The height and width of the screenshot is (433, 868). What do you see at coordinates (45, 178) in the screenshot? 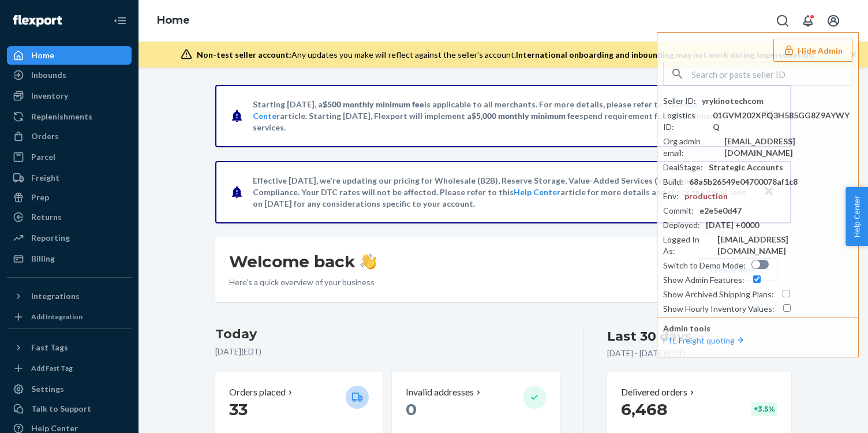
I see `div: Freight` at bounding box center [45, 178].